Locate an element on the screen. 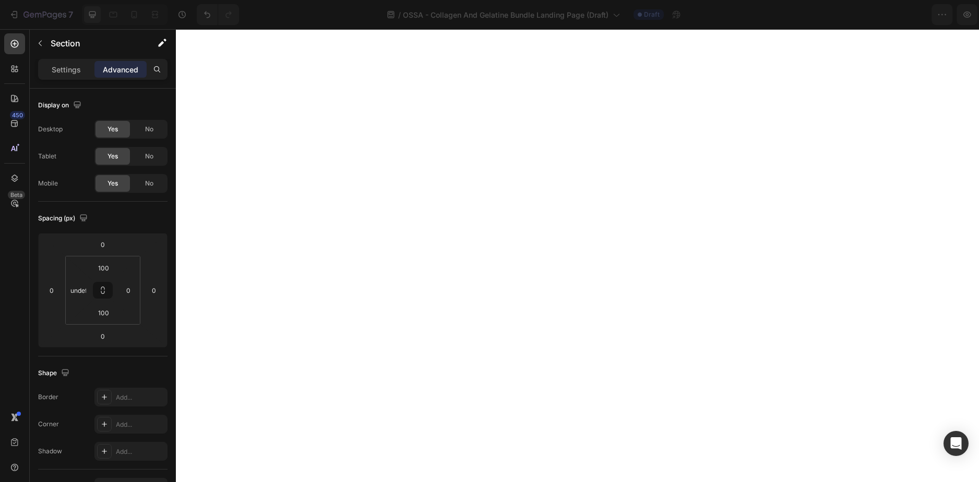  div: Display on is located at coordinates (61, 105).